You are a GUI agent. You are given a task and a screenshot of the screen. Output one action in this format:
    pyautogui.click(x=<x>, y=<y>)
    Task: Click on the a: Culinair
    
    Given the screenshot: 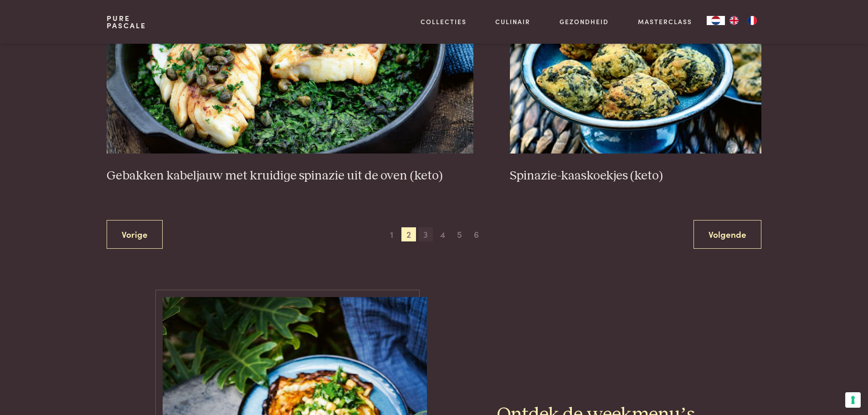 What is the action you would take?
    pyautogui.click(x=513, y=21)
    